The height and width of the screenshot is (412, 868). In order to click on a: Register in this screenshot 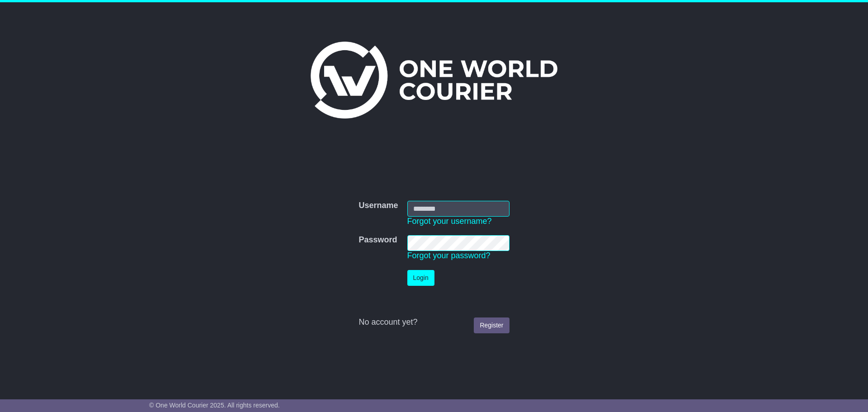, I will do `click(492, 325)`.